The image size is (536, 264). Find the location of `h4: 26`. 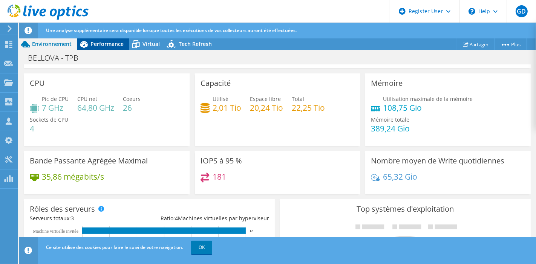

h4: 26 is located at coordinates (132, 108).